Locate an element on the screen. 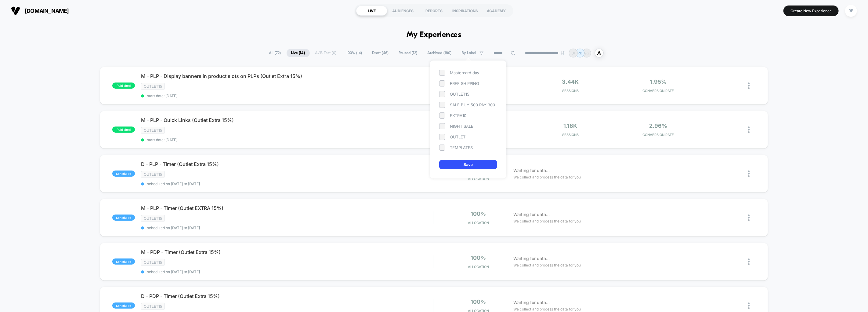 Image resolution: width=868 pixels, height=312 pixels. button: RB is located at coordinates (851, 10).